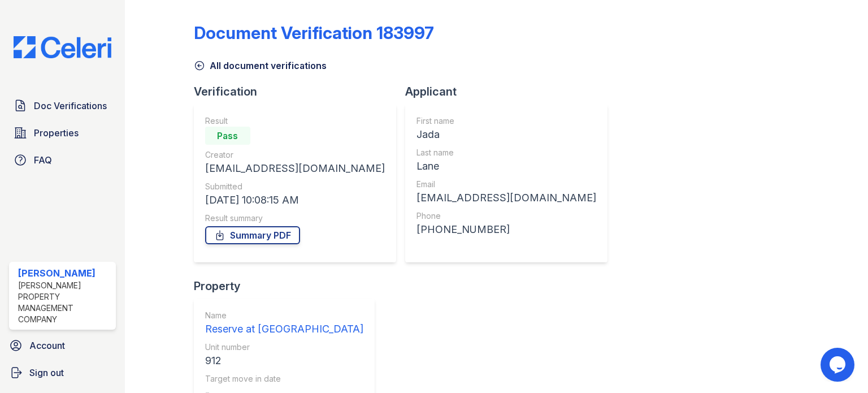 This screenshot has width=868, height=393. What do you see at coordinates (289, 286) in the screenshot?
I see `div: Property` at bounding box center [289, 286].